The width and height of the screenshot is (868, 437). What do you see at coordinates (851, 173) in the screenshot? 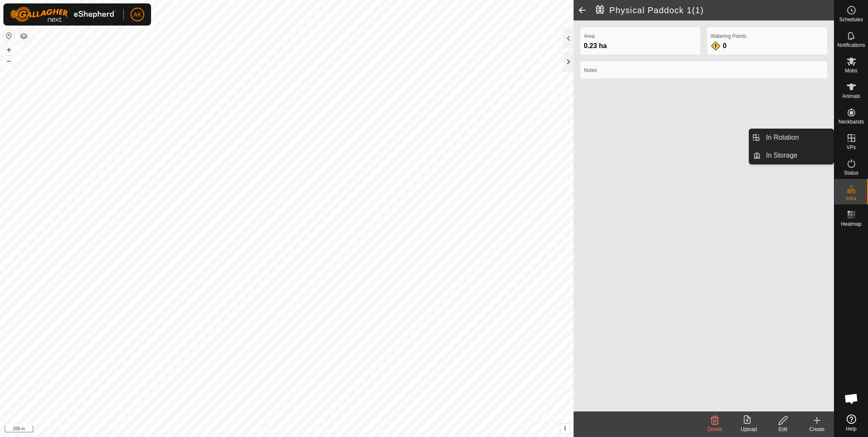
I see `span: Status` at bounding box center [851, 173].